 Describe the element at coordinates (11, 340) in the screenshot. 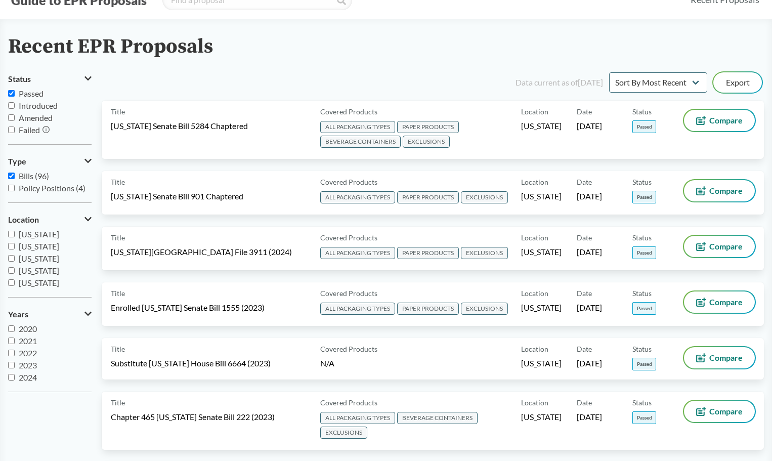

I see `input: 2021` at that location.